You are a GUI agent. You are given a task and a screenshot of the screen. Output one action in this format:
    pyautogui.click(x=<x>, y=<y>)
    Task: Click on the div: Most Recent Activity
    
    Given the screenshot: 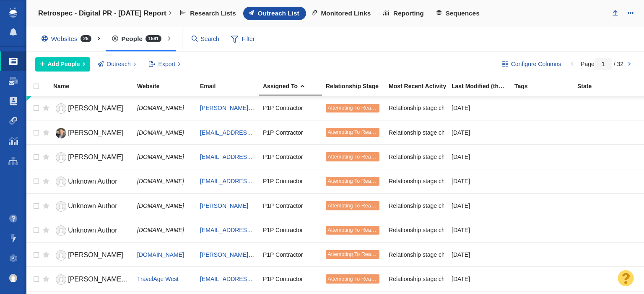 What is the action you would take?
    pyautogui.click(x=420, y=86)
    